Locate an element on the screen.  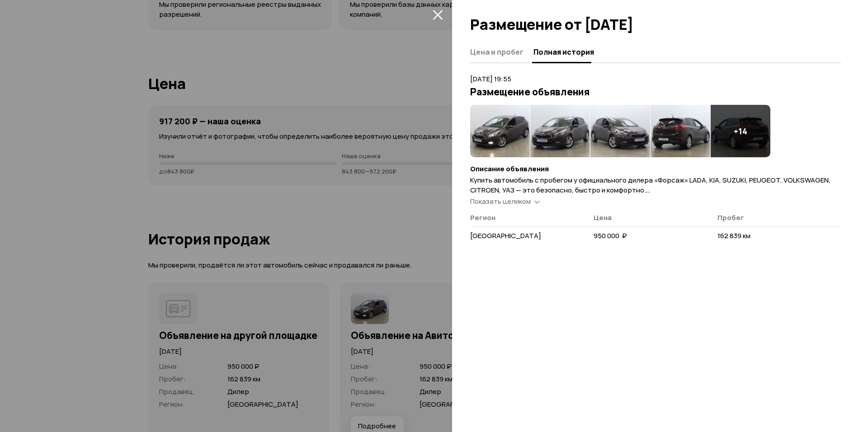
img: 1.Ke7JgbaMcyt9oo3FeMpY7NShhkVNFbE8SEflPUxG5TJLGr9mHhSxZ0oatTwdQOZmHRfkZH8.3Pdjv_lEWcBWPfs6qXzIvbO... is located at coordinates (680, 131).